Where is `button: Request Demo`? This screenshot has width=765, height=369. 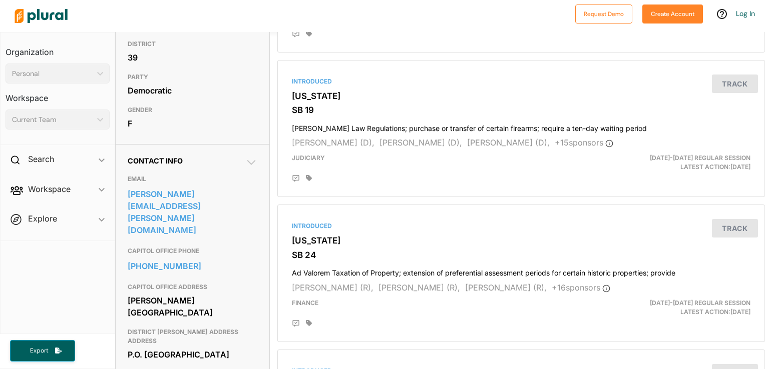 button: Request Demo is located at coordinates (604, 14).